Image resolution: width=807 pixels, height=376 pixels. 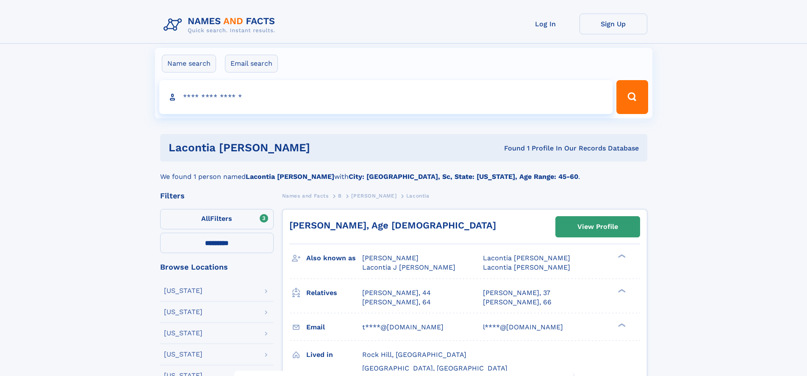 I want to click on div: We found 1 person named with ., so click(x=404, y=172).